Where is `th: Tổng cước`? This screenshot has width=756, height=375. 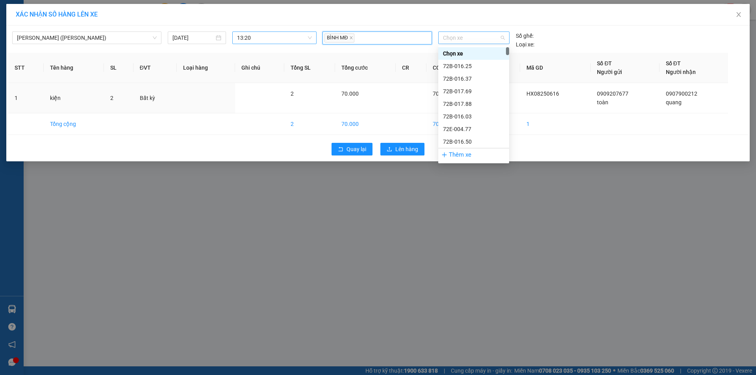
th: Tổng cước is located at coordinates (366, 68).